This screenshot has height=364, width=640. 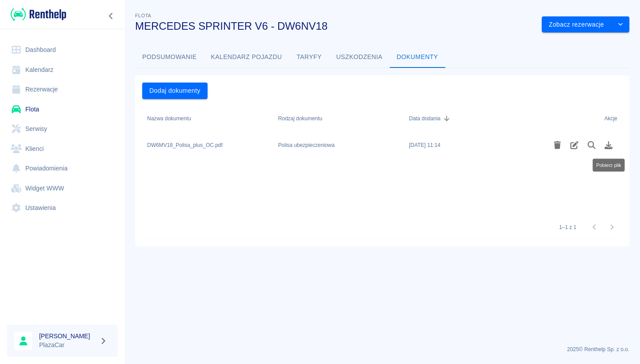 I want to click on a: Ustawienia, so click(x=62, y=208).